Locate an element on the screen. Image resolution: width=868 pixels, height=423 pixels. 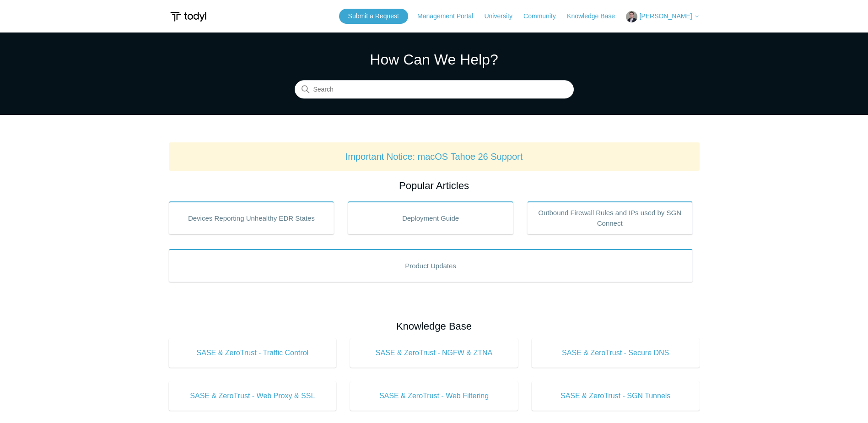
a: SASE & ZeroTrust - Web Proxy & SSL is located at coordinates (253, 396).